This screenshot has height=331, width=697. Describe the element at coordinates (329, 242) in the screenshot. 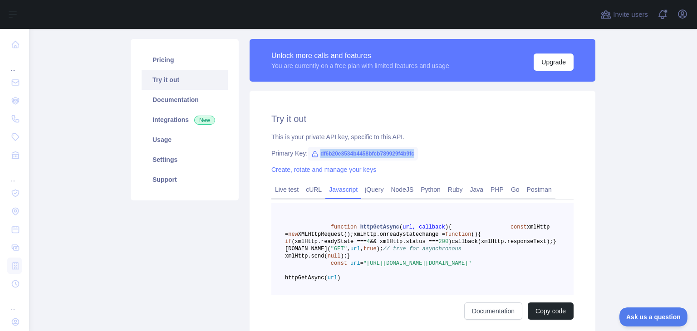

I see `span: (xmlHttp.readyState ===` at that location.